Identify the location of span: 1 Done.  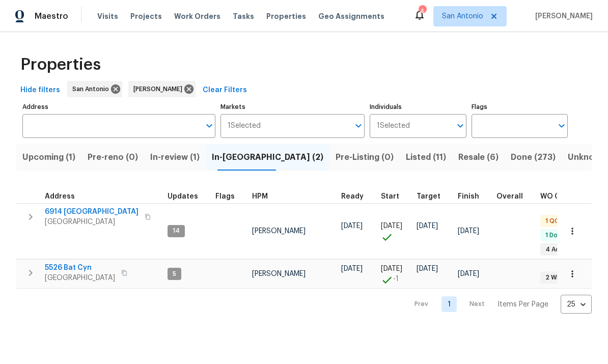
(555, 235).